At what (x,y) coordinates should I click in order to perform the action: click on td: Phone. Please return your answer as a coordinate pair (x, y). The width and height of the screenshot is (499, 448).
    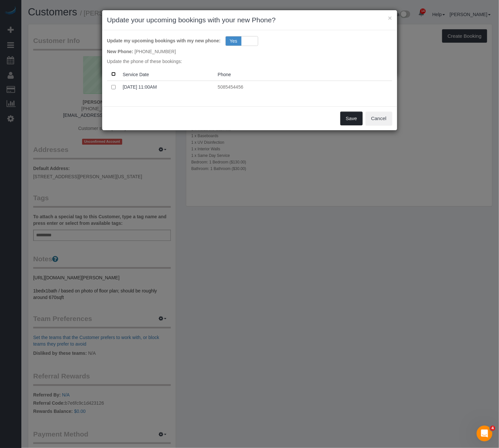
    Looking at the image, I should click on (303, 88).